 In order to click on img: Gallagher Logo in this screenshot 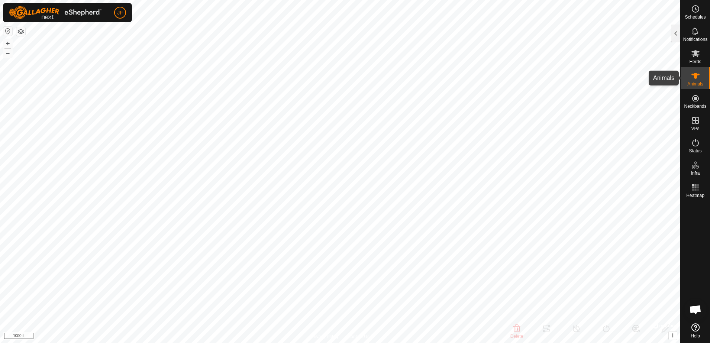, I will do `click(55, 13)`.